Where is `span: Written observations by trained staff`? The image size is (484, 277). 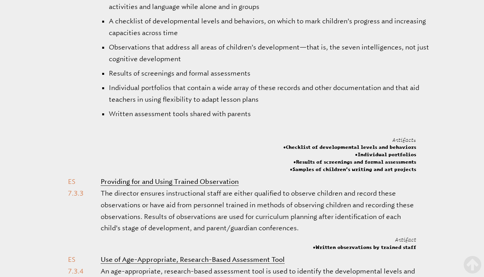 span: Written observations by trained staff is located at coordinates (364, 247).